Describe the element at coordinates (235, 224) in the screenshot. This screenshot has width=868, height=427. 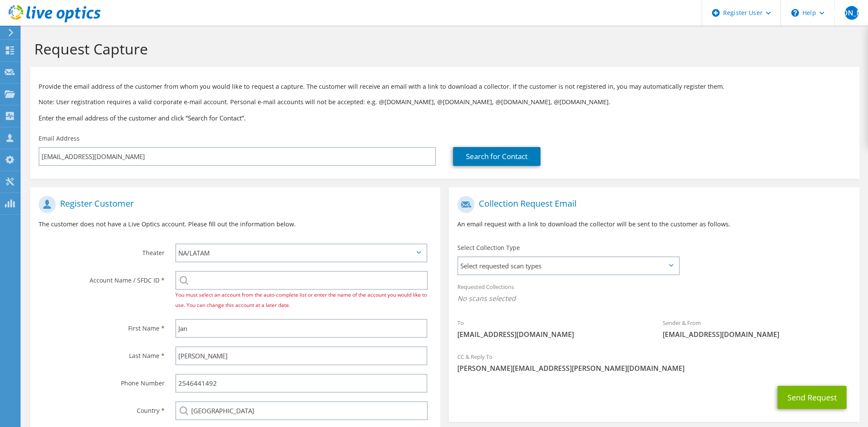
I see `p: The customer does not have a Live Optics account. Please fill out the information below.` at that location.